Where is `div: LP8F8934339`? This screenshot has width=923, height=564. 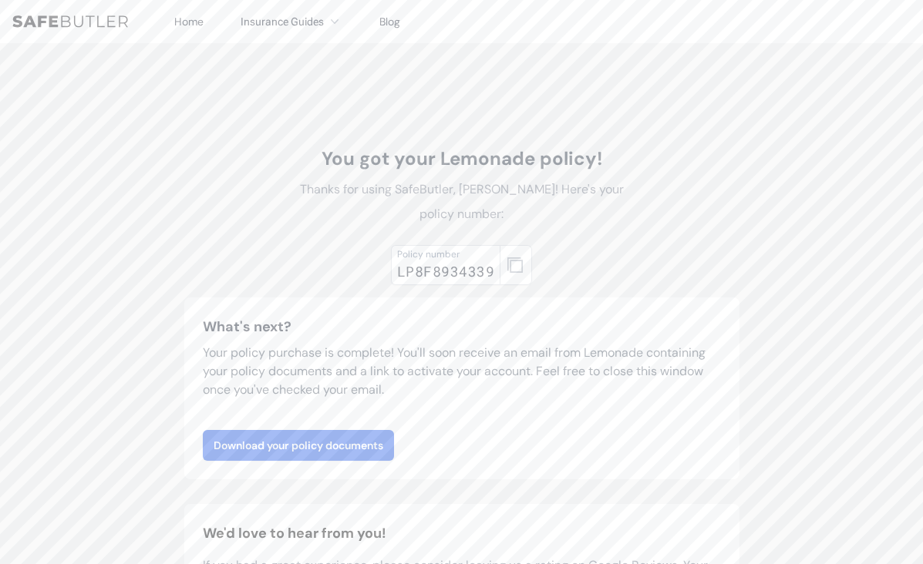
div: LP8F8934339 is located at coordinates (446, 271).